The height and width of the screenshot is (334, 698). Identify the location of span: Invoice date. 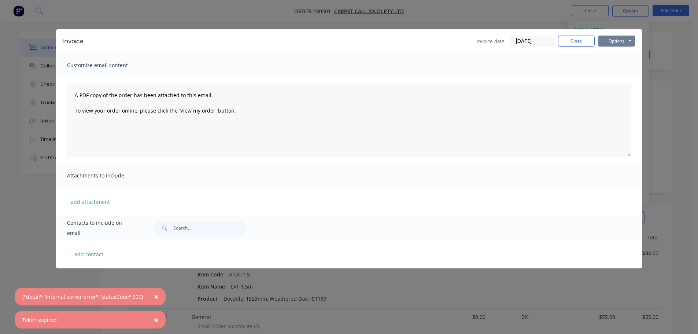
(491, 41).